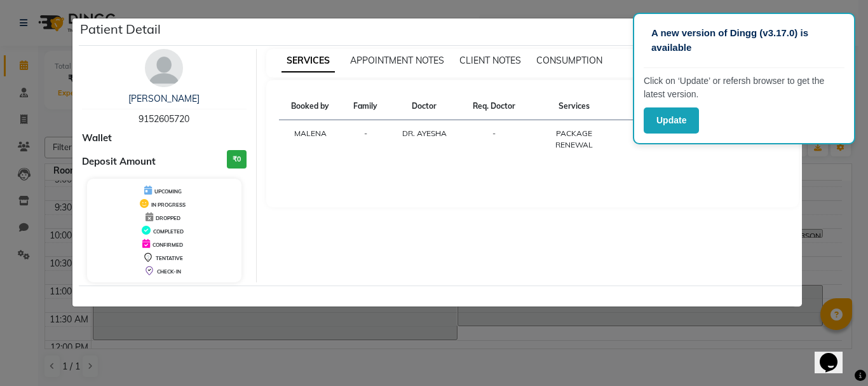  Describe the element at coordinates (169, 258) in the screenshot. I see `span: TENTATIVE` at that location.